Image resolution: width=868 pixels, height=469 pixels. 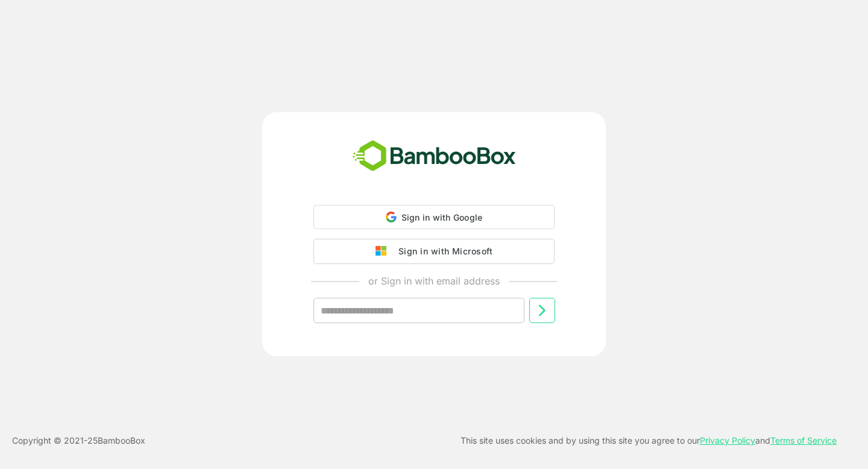 What do you see at coordinates (384, 251) in the screenshot?
I see `img: google` at bounding box center [384, 251].